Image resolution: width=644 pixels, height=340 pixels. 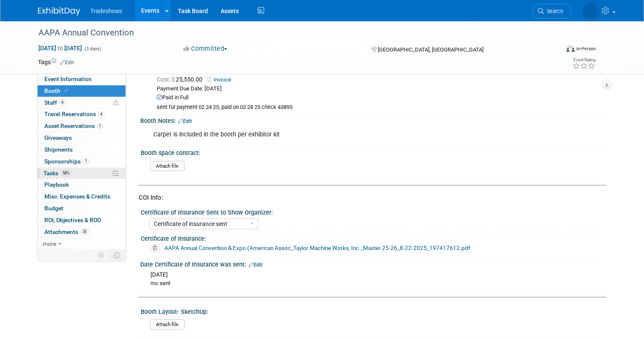 What do you see at coordinates (371, 151) in the screenshot?
I see `div: Booth space contract:` at bounding box center [371, 151].